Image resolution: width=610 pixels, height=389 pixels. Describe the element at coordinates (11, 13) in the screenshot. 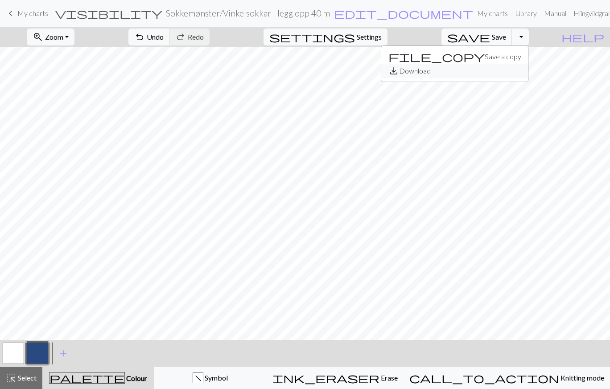

I see `span: keyboard_arrow_left` at that location.